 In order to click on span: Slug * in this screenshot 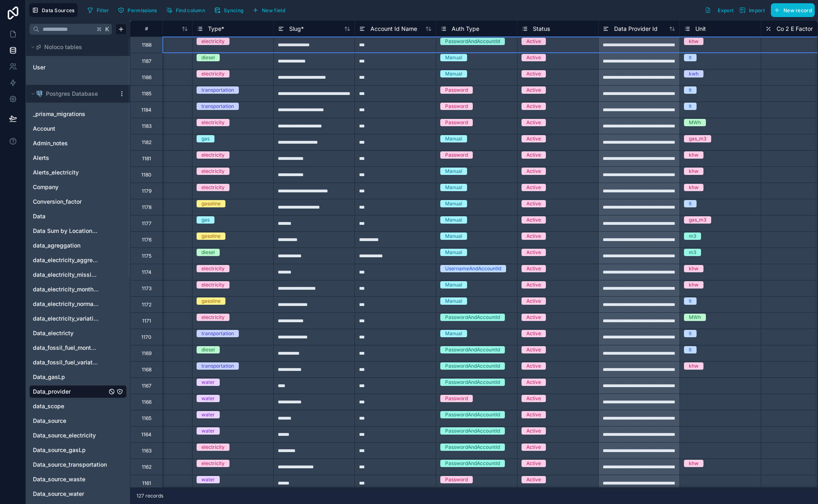, I will do `click(296, 29)`.